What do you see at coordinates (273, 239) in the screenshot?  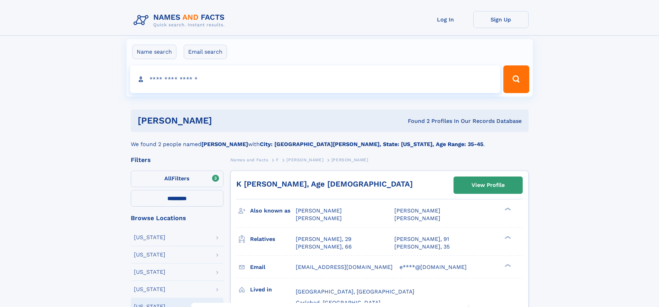 I see `h3: Relatives` at bounding box center [273, 239].